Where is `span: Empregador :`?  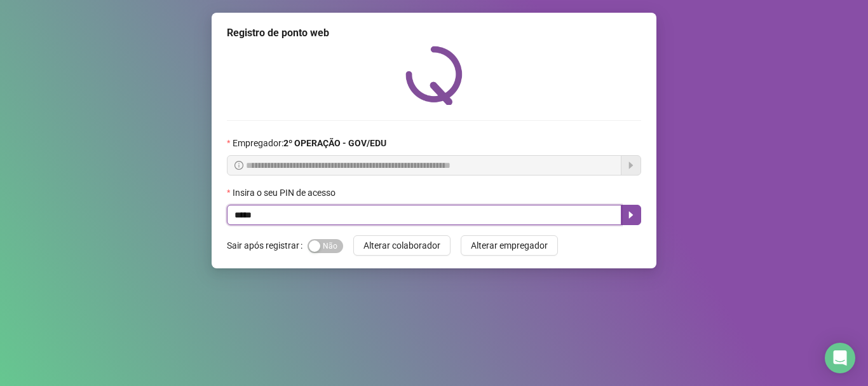
span: Empregador : is located at coordinates (309, 143).